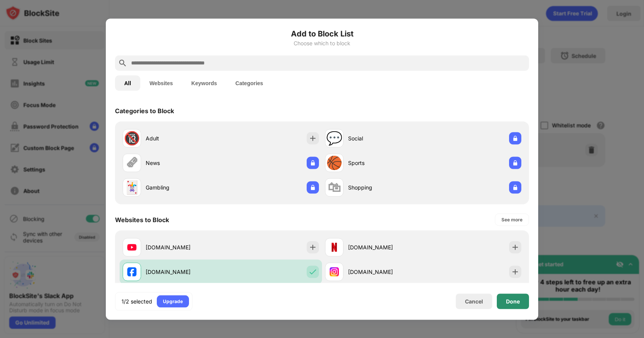 Image resolution: width=644 pixels, height=338 pixels. What do you see at coordinates (513, 301) in the screenshot?
I see `div: Done` at bounding box center [513, 301].